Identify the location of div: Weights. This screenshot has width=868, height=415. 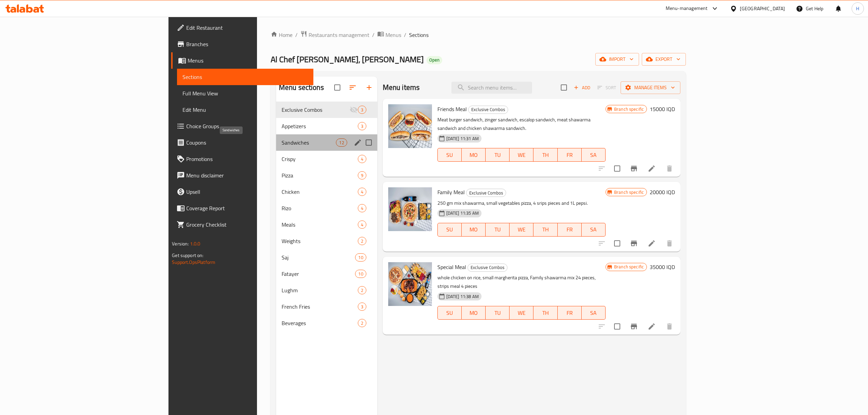
(319, 241).